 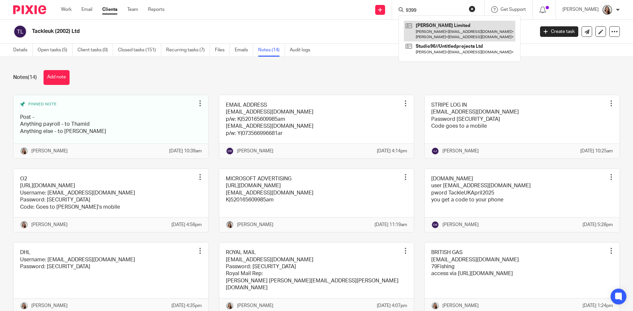 I want to click on a: Work, so click(x=66, y=10).